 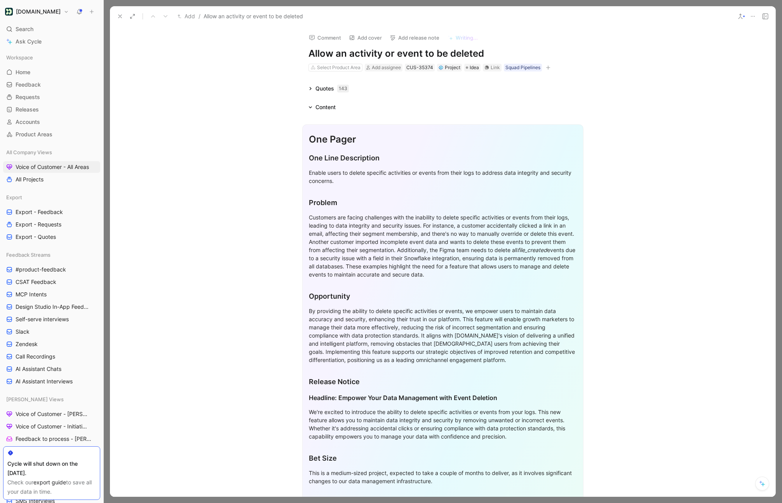 What do you see at coordinates (52, 72) in the screenshot?
I see `a: Home` at bounding box center [52, 72].